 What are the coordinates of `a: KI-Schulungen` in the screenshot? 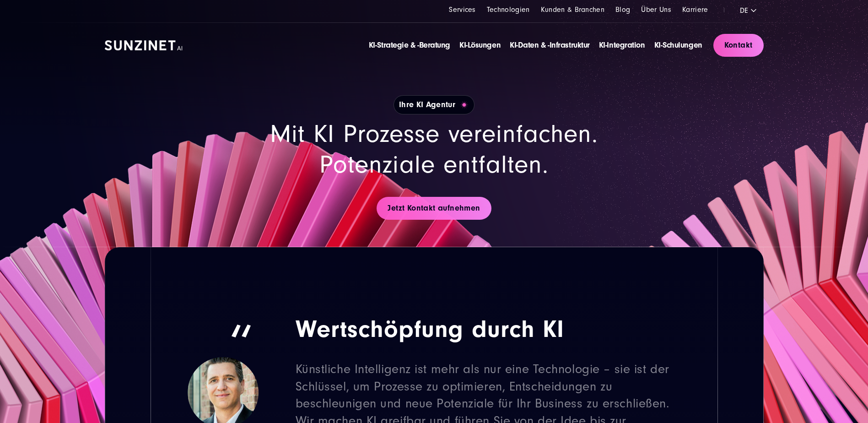 It's located at (678, 45).